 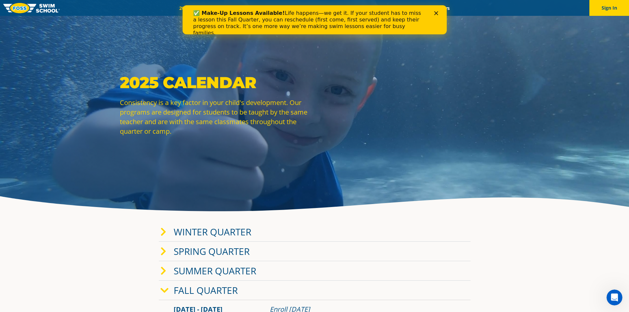 I want to click on a: Careers, so click(x=441, y=8).